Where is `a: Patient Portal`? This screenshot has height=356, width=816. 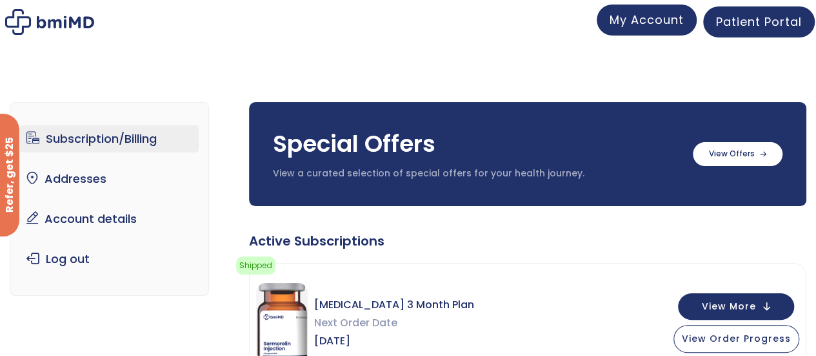 a: Patient Portal is located at coordinates (759, 22).